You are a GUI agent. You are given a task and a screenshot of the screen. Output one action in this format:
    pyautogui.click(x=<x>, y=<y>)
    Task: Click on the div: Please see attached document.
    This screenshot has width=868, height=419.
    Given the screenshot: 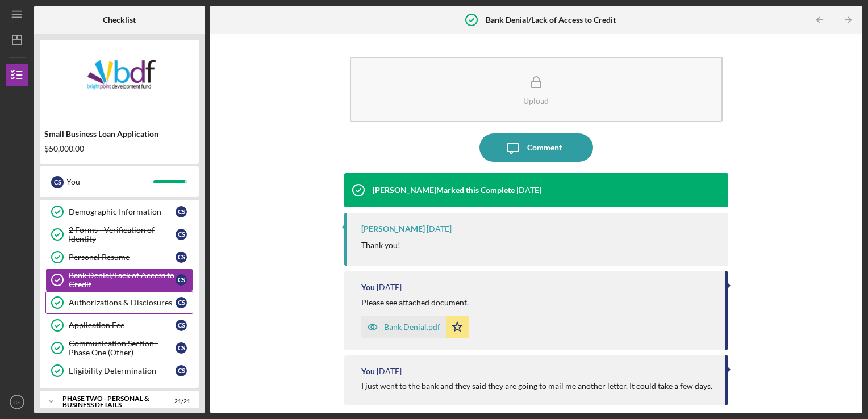 What is the action you would take?
    pyautogui.click(x=415, y=303)
    